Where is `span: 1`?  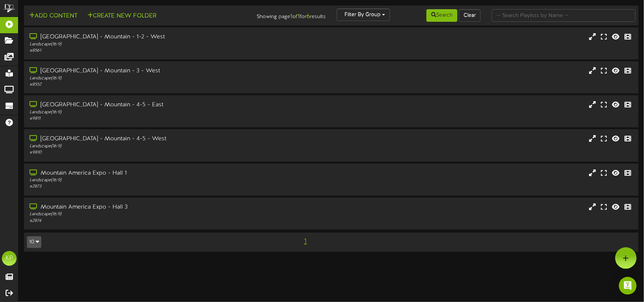 span: 1 is located at coordinates (305, 241).